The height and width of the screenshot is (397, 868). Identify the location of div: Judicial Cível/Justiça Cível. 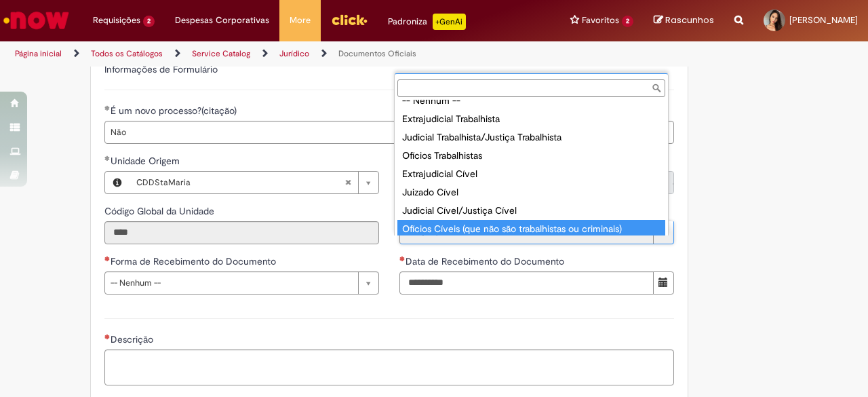
(531, 211).